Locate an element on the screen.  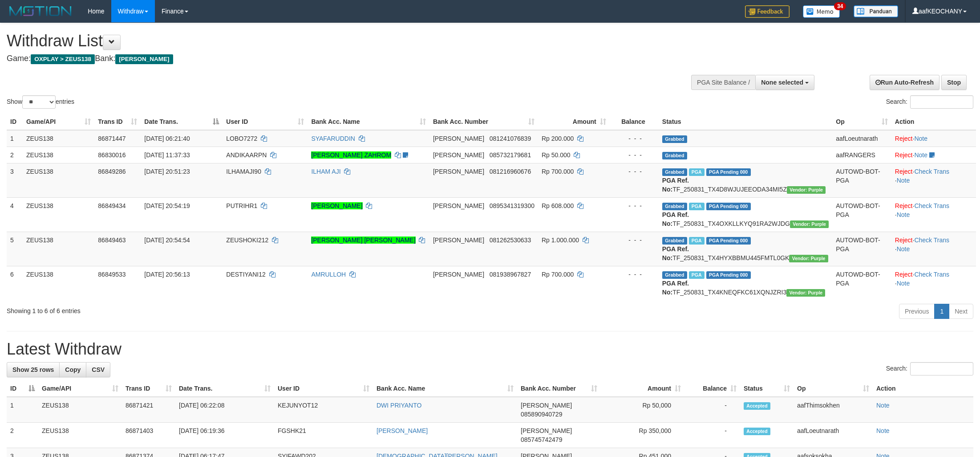
span: None selected is located at coordinates (782, 83).